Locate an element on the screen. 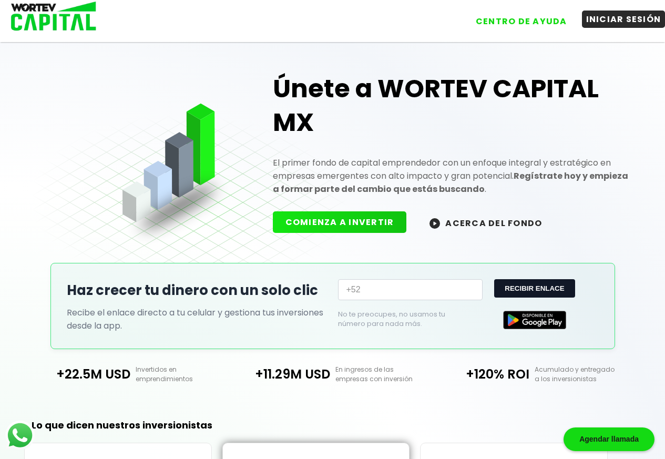 Image resolution: width=665 pixels, height=459 pixels. a: CENTRO DE AYUDA is located at coordinates (517, 17).